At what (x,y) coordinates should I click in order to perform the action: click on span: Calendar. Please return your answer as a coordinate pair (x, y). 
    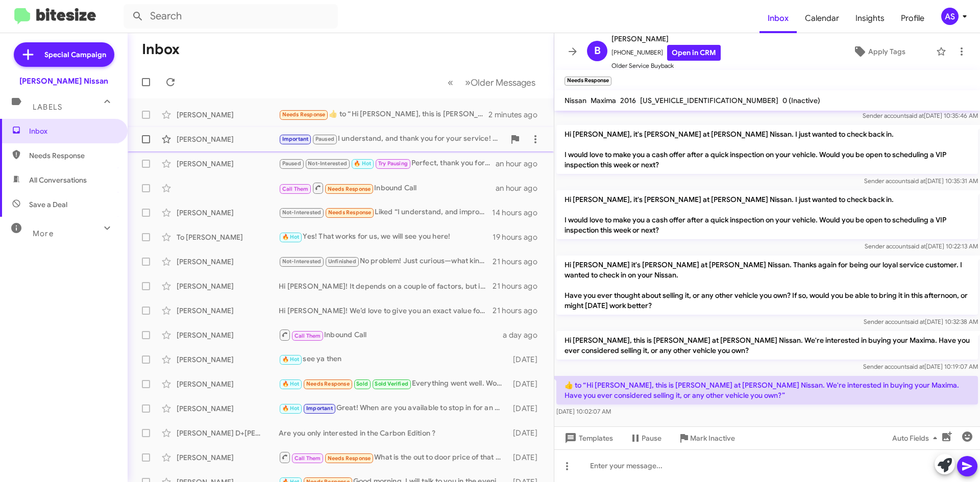
    Looking at the image, I should click on (822, 19).